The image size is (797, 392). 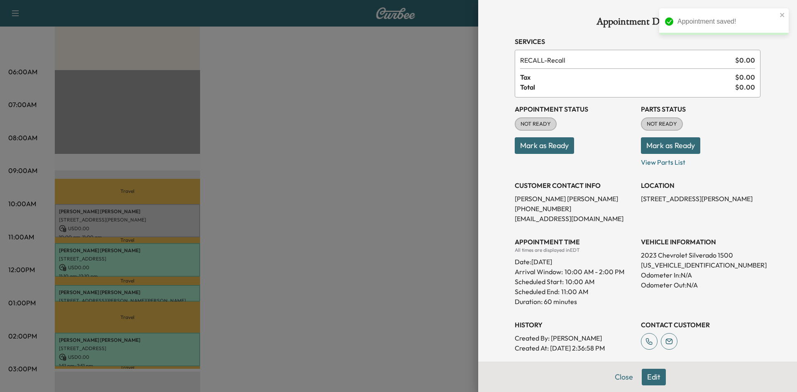 What do you see at coordinates (575, 292) in the screenshot?
I see `p: 11:00 AM` at bounding box center [575, 292].